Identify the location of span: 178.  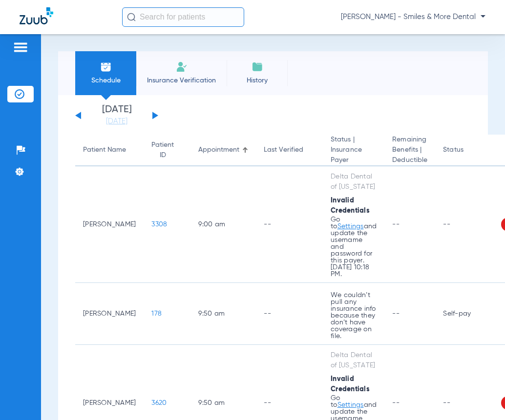
(156, 314).